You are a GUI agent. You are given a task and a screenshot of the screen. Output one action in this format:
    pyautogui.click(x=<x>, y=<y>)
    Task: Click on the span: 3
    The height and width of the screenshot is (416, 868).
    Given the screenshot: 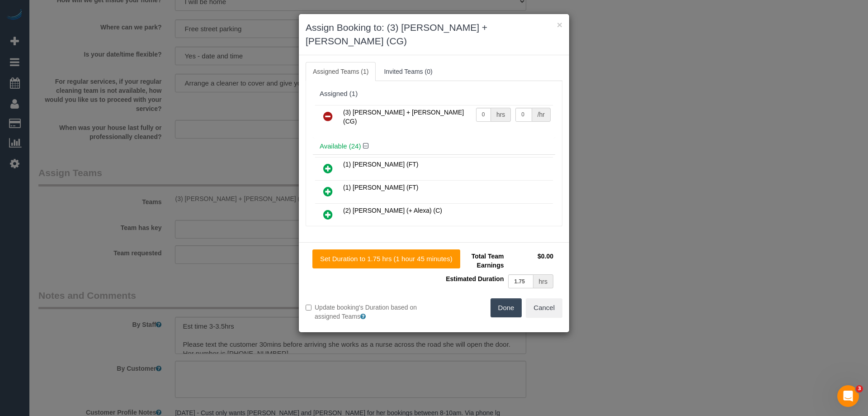 What is the action you would take?
    pyautogui.click(x=859, y=388)
    